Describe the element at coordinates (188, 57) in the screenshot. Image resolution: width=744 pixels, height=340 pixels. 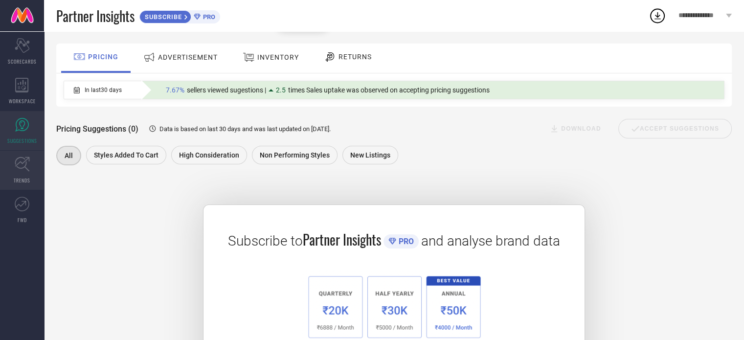
I see `span: ADVERTISEMENT` at that location.